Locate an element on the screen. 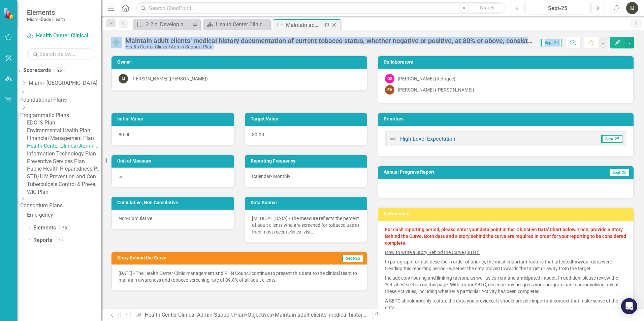 Image resolution: width=644 pixels, height=321 pixels. u: How to write a Story Behind the Curve (SBTC) is located at coordinates (432, 253).